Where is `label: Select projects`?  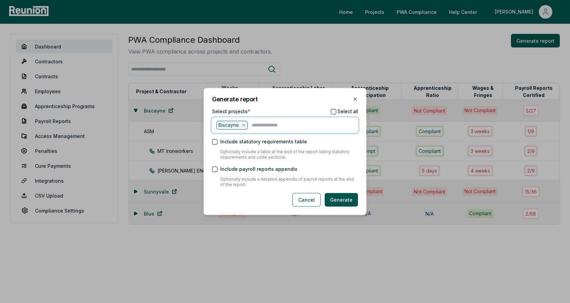 label: Select projects is located at coordinates (231, 111).